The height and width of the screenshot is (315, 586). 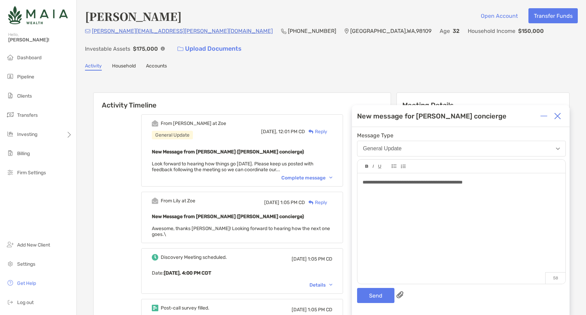 What do you see at coordinates (346, 31) in the screenshot?
I see `img: Location Icon` at bounding box center [346, 31].